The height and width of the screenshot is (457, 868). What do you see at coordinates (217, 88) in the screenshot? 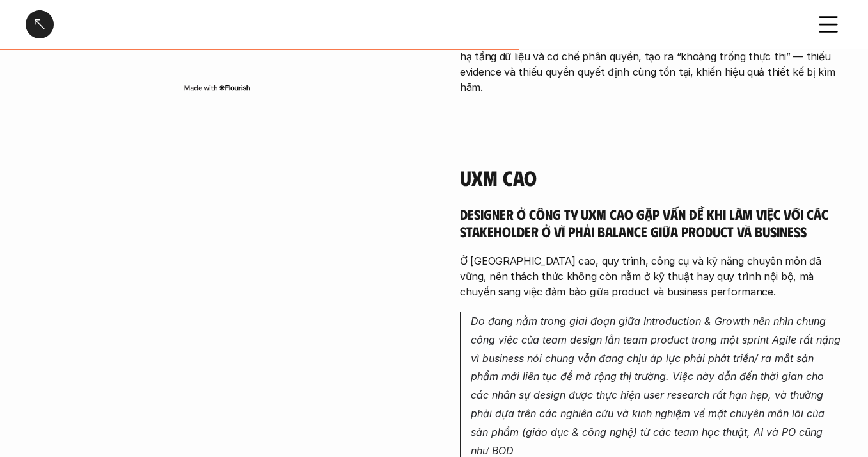
I see `img: Made with Flourish` at bounding box center [217, 88].